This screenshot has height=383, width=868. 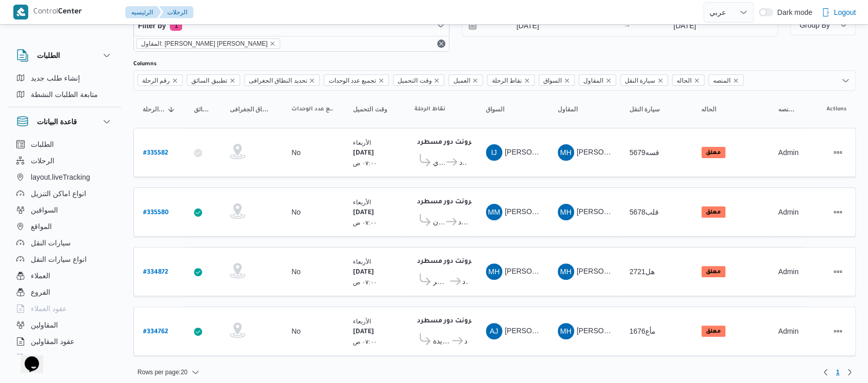 What do you see at coordinates (441, 341) in the screenshot?
I see `span: قسم أول القاهرة الجديدة` at bounding box center [441, 341].